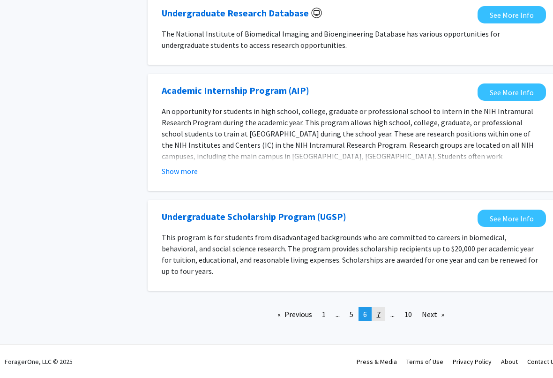 The width and height of the screenshot is (553, 378). What do you see at coordinates (365, 314) in the screenshot?
I see `span: 6` at bounding box center [365, 314].